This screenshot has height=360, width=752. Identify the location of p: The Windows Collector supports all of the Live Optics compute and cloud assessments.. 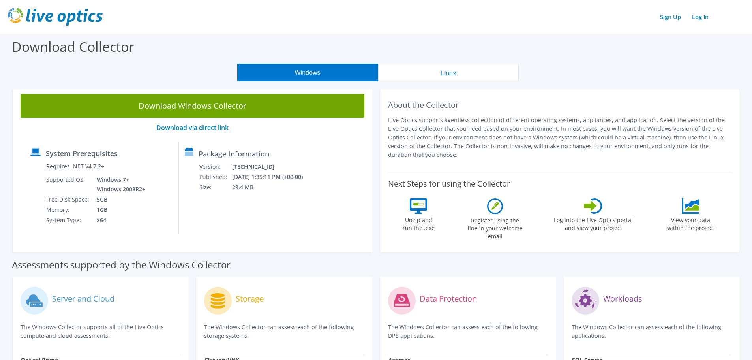
(100, 331).